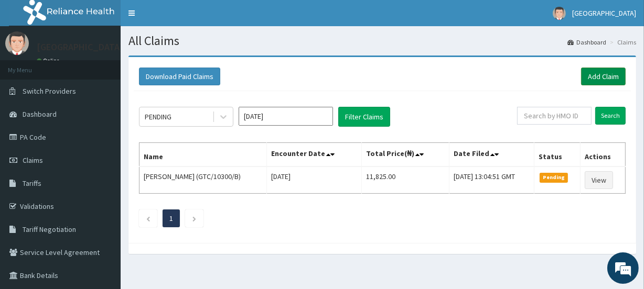 Image resolution: width=644 pixels, height=289 pixels. Describe the element at coordinates (194, 218) in the screenshot. I see `a: Next page` at that location.